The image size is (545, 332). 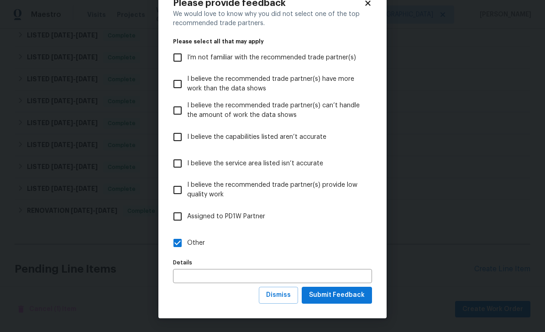 What do you see at coordinates (257, 137) in the screenshot?
I see `span: I believe the capabilities listed aren’t accurate` at bounding box center [257, 137].